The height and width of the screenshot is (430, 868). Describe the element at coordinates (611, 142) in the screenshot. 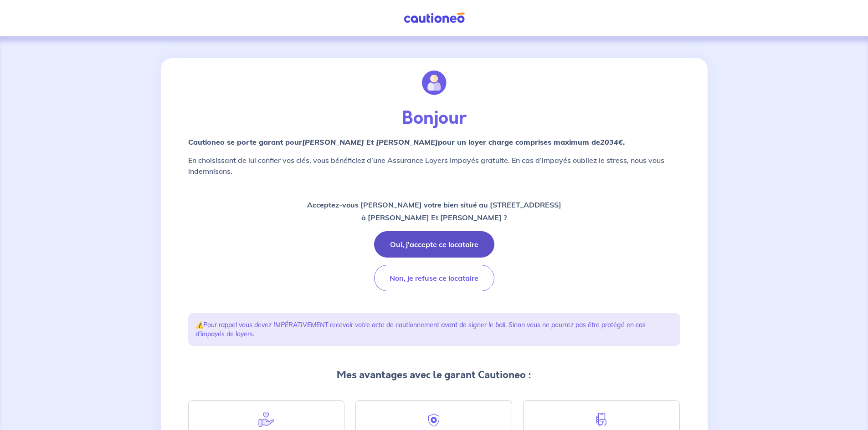

I see `em: 2034€` at that location.